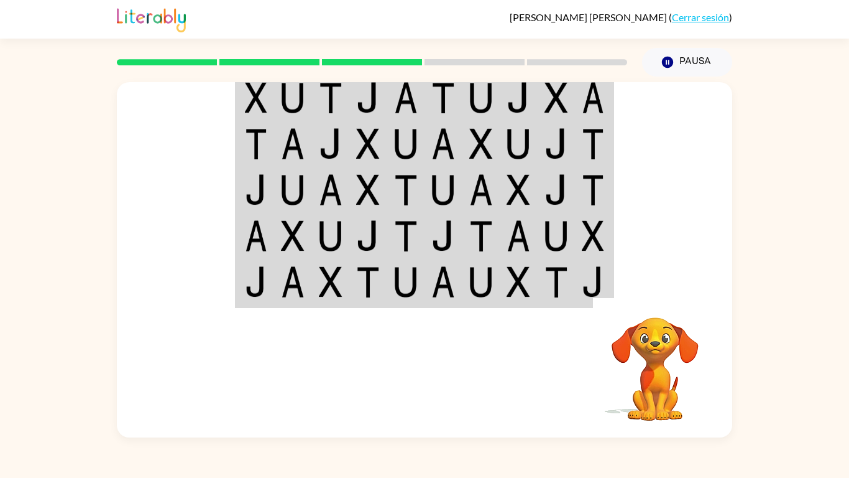  What do you see at coordinates (701, 17) in the screenshot?
I see `a: Cerrar sesión` at bounding box center [701, 17].